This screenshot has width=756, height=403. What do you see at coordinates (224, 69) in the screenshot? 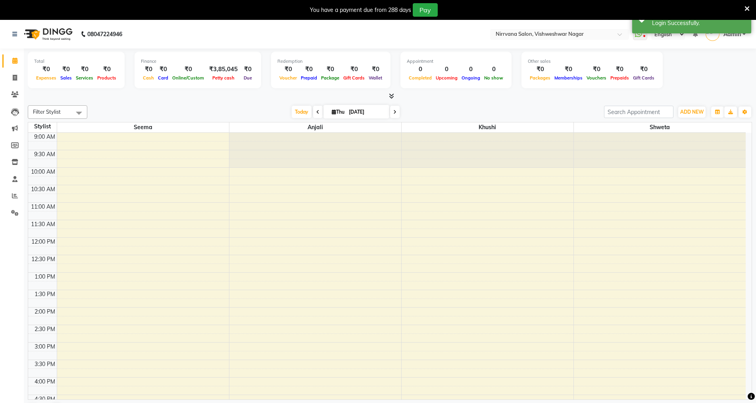
I see `div: ₹3,85,045` at bounding box center [224, 69].